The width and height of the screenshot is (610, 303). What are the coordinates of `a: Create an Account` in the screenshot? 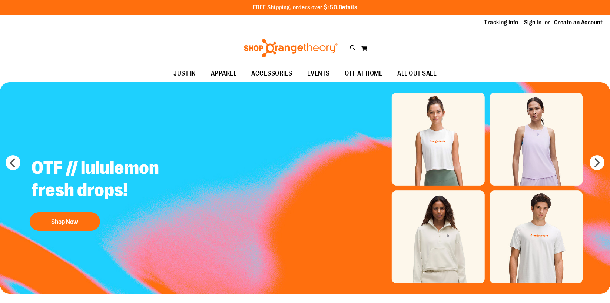 It's located at (578, 23).